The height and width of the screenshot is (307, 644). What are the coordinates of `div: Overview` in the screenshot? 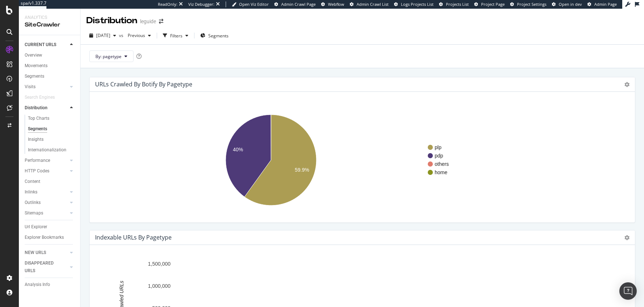 It's located at (34, 55).